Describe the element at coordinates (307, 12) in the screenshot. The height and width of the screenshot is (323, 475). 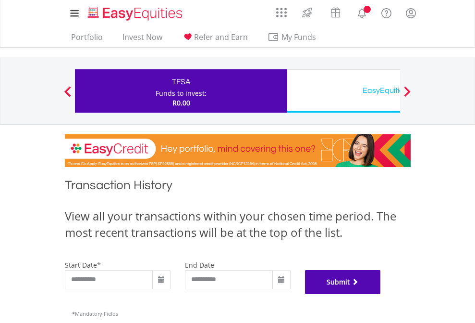
I see `img: thrive-v2.svg` at that location.